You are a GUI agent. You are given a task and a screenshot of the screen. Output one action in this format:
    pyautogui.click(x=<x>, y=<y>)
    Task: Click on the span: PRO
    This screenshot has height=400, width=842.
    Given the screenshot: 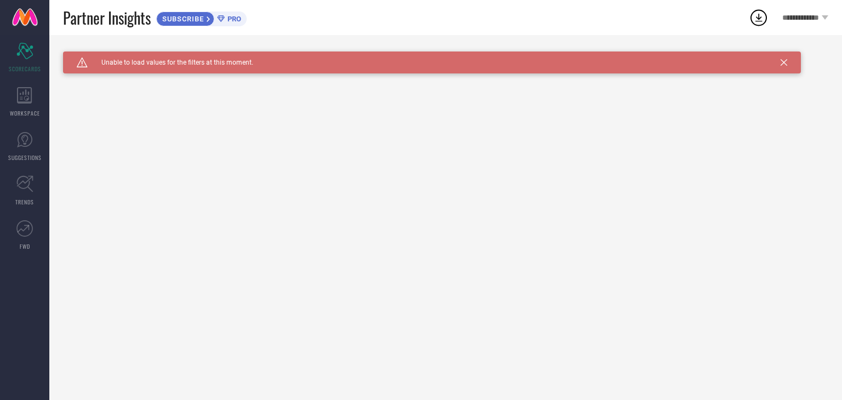 What is the action you would take?
    pyautogui.click(x=233, y=19)
    